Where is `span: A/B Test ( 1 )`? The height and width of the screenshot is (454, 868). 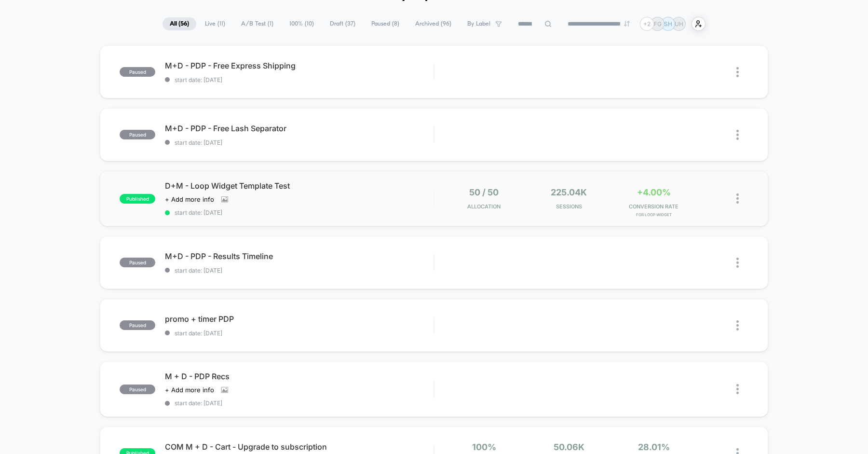 span: A/B Test ( 1 ) is located at coordinates (257, 24).